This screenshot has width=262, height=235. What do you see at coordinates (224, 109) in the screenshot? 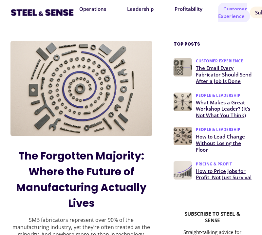
I see `a: What Makes a Great Workshop Leader? (It’s Not What You Think)` at bounding box center [224, 109].